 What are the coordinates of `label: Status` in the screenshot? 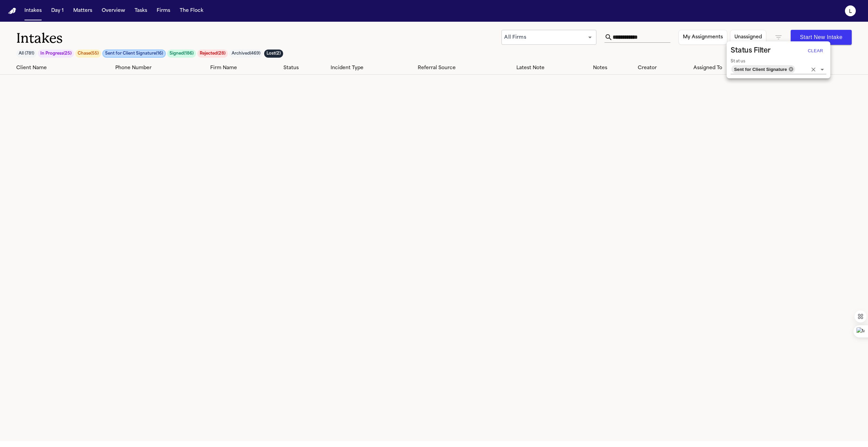 It's located at (738, 62).